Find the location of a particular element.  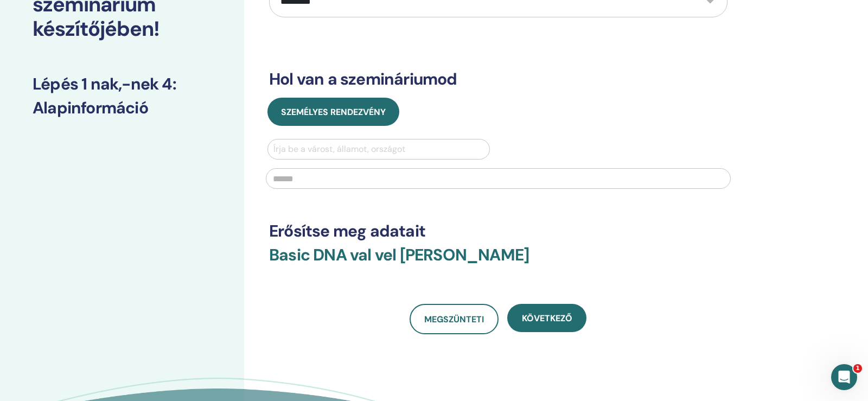

button: Következő is located at coordinates (547, 318).